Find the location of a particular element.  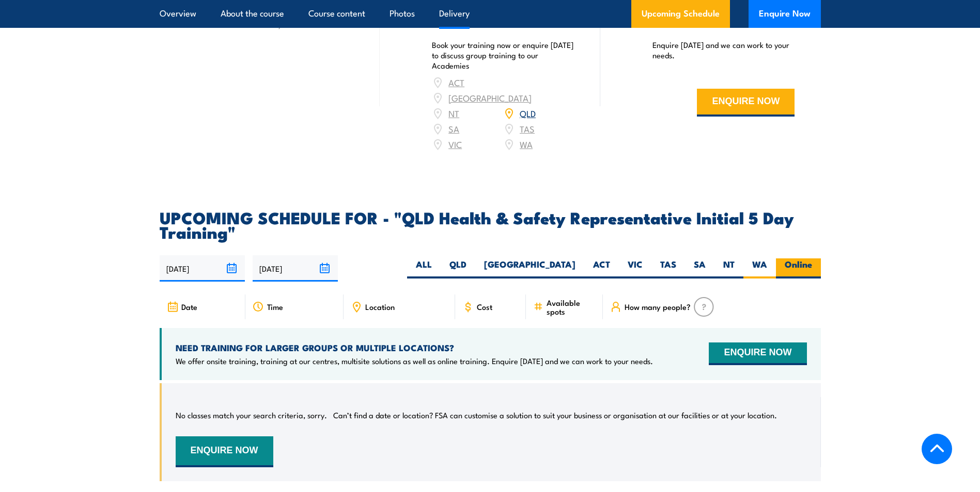

span: Location is located at coordinates (380, 307).